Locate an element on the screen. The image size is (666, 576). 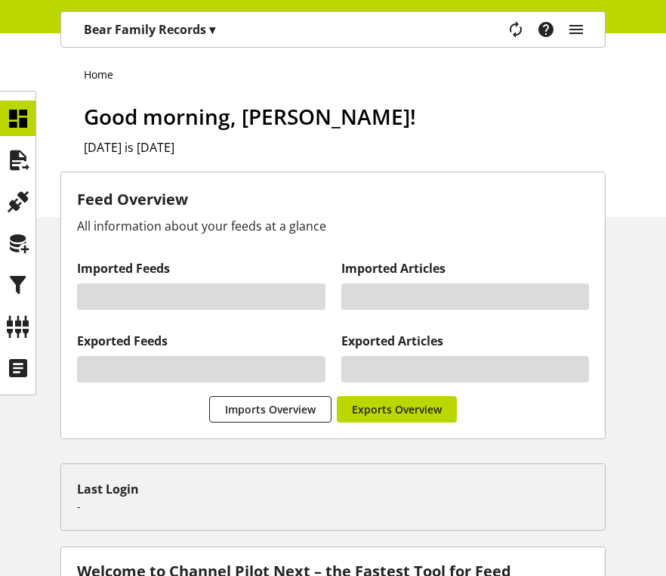
span: Imports Overview is located at coordinates (270, 409).